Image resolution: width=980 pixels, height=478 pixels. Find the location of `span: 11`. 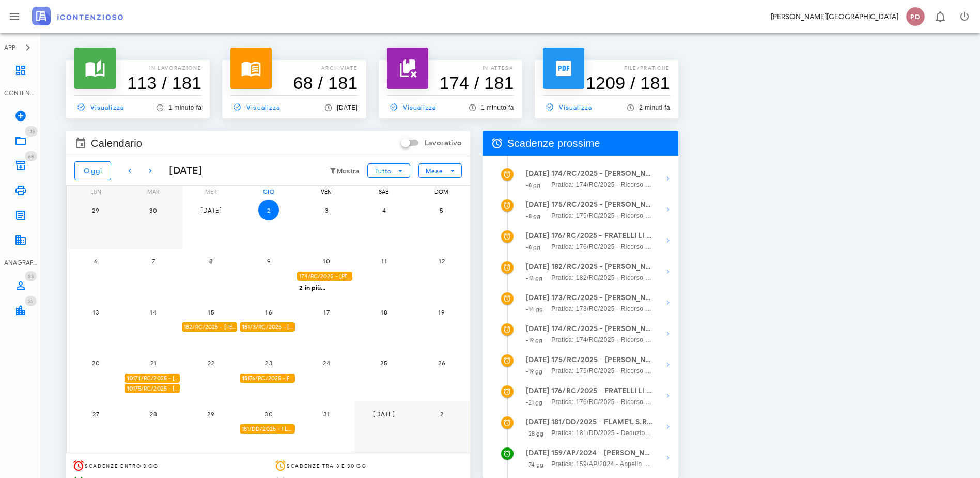

span: 11 is located at coordinates (384, 261).